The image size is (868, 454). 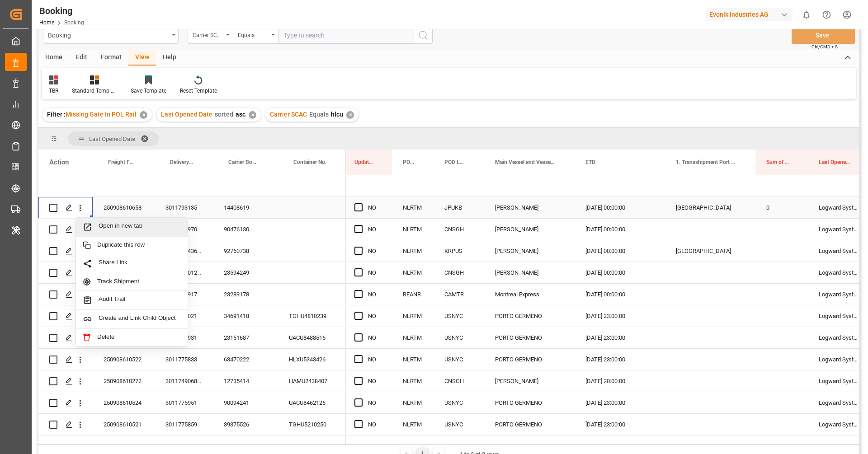 I want to click on span: sorted, so click(x=224, y=114).